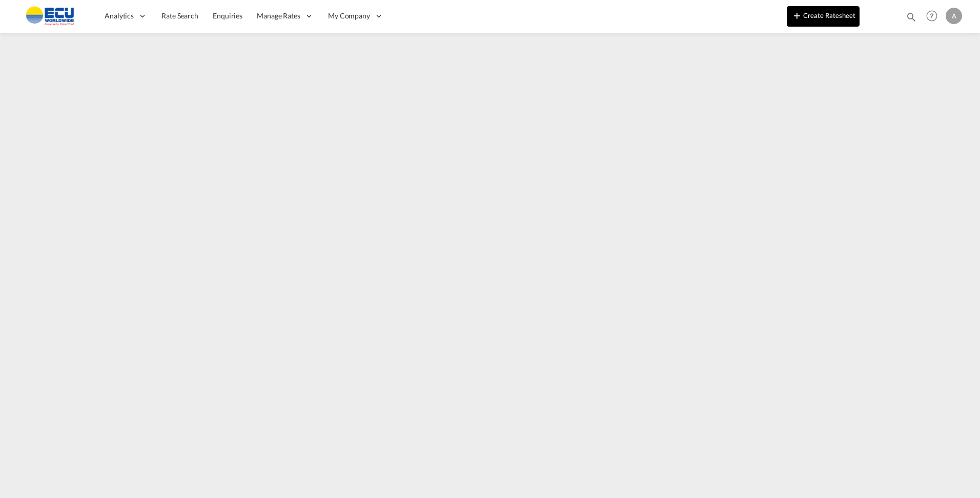 The width and height of the screenshot is (980, 498). Describe the element at coordinates (911, 19) in the screenshot. I see `div: icon-magnify` at that location.